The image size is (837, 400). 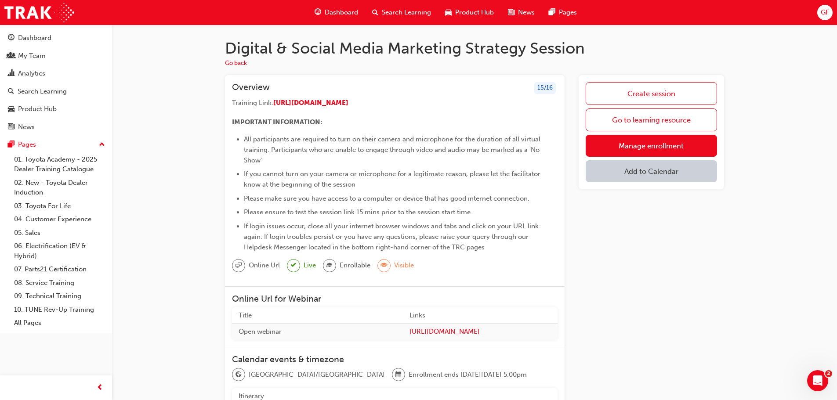 I want to click on a: All Pages, so click(x=59, y=323).